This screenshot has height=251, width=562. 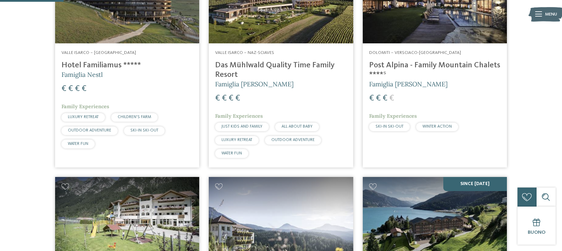 What do you see at coordinates (537, 226) in the screenshot?
I see `a: Buono` at bounding box center [537, 226].